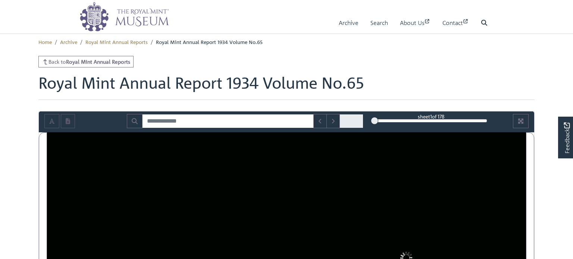  Describe the element at coordinates (209, 42) in the screenshot. I see `span: Royal Mint Annual Report 1934 Volume No.65` at that location.